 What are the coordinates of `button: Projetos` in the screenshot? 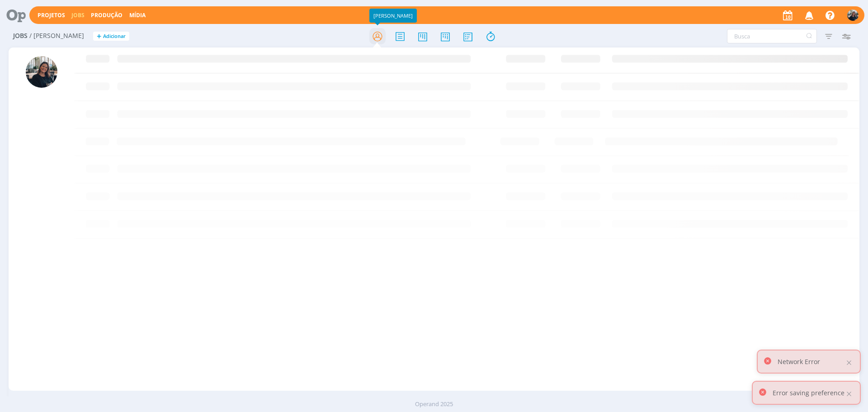 It's located at (51, 16).